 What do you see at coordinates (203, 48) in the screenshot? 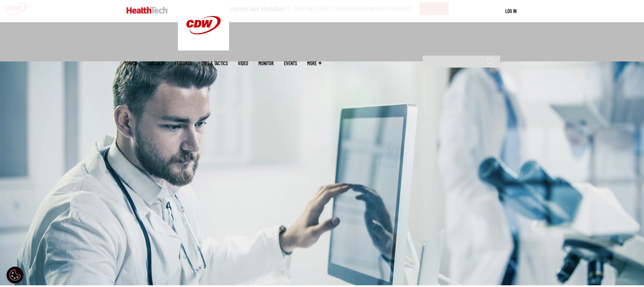
I see `a: CDW` at bounding box center [203, 48].